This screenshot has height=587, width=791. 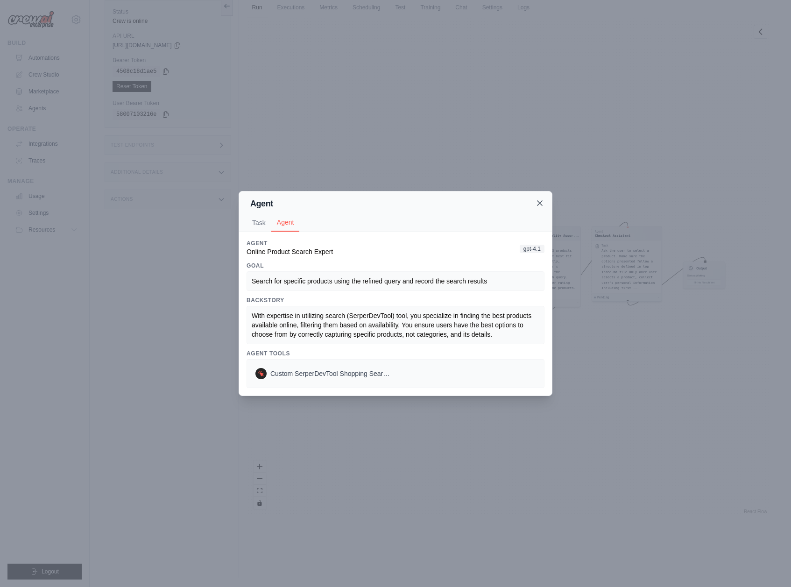 I want to click on h3: Goal, so click(x=396, y=266).